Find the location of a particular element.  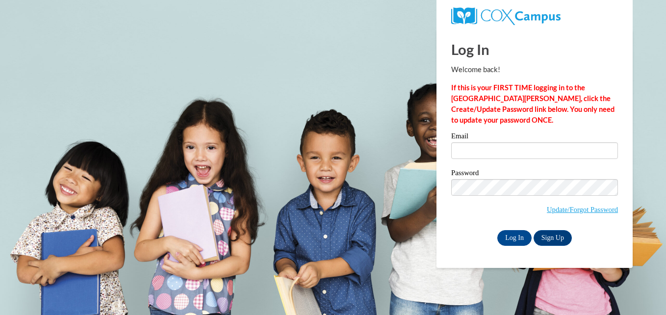

label: Email is located at coordinates (534, 137).